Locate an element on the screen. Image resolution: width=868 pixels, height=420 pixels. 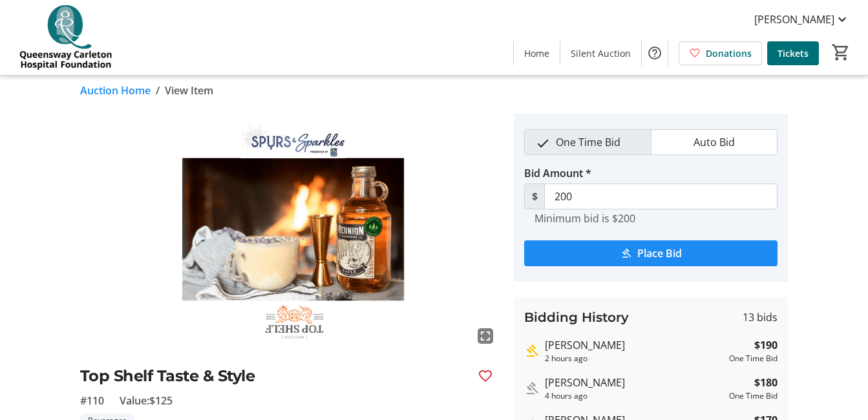
div: 4 hours ago is located at coordinates (634, 396).